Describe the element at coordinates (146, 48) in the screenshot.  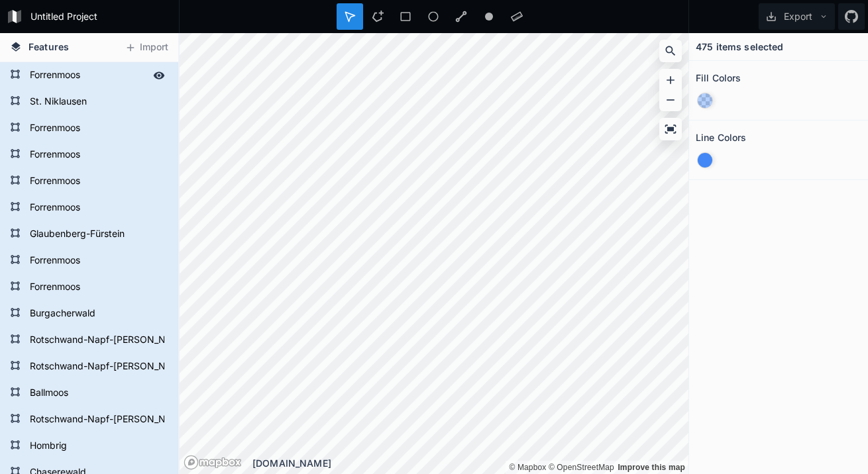
I see `button: Import` at that location.